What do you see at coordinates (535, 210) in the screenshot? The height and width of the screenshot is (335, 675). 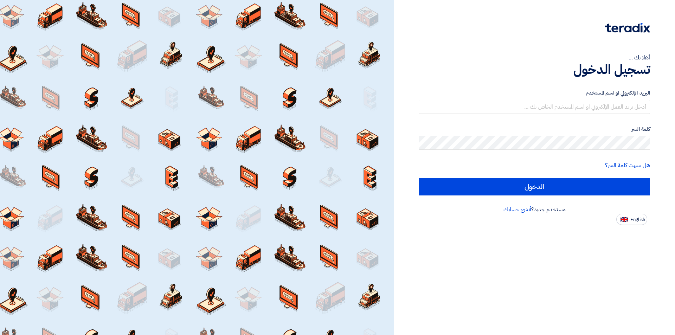 I see `div: مستخدم جديد؟` at bounding box center [535, 210].